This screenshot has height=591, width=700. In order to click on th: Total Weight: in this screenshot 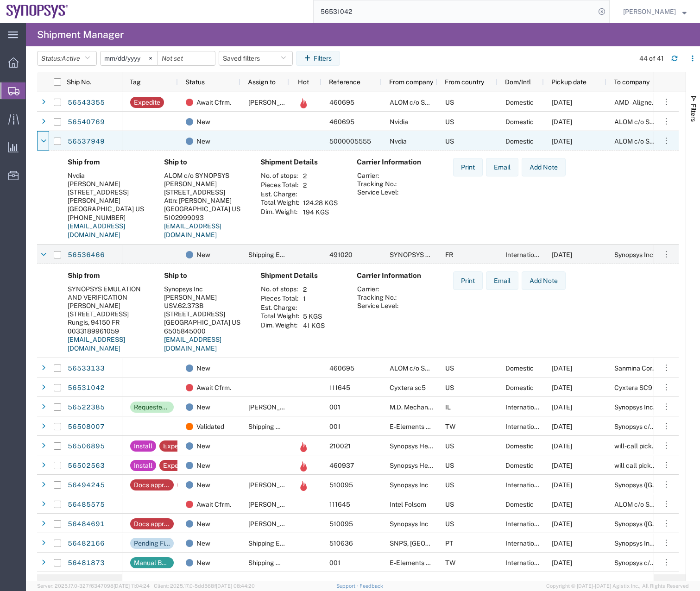, I will do `click(280, 203)`.